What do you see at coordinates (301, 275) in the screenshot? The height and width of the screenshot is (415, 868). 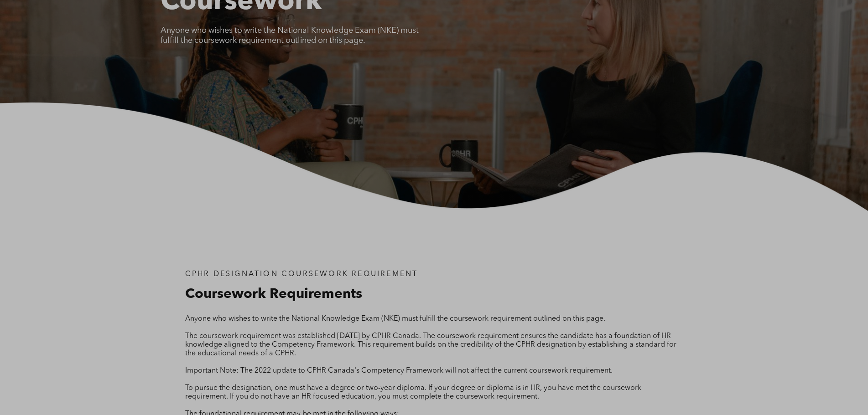 I see `span: CPHR DESIGNATION COURSEWORK REQUIREMENT` at bounding box center [301, 275].